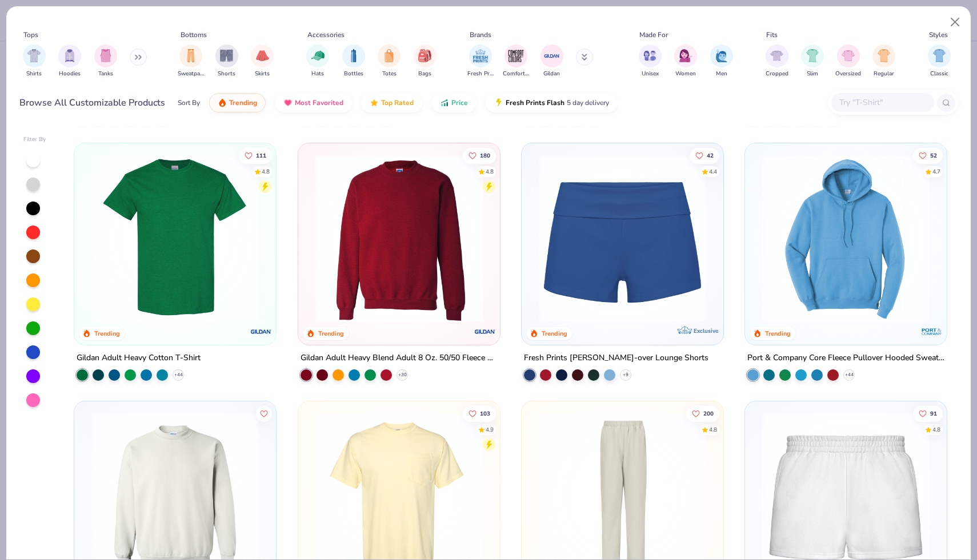 This screenshot has height=560, width=977. Describe the element at coordinates (391, 103) in the screenshot. I see `button: Top Rated` at that location.